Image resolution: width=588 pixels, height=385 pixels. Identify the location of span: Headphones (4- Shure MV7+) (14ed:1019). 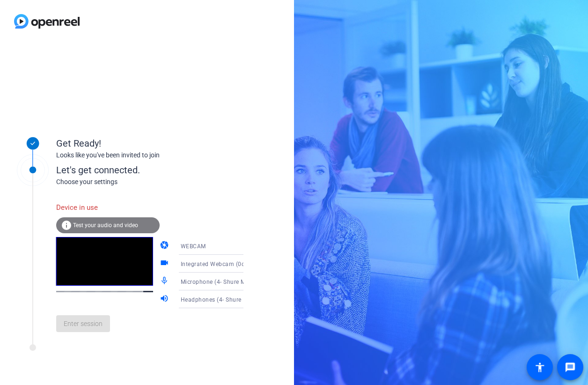
(238, 299).